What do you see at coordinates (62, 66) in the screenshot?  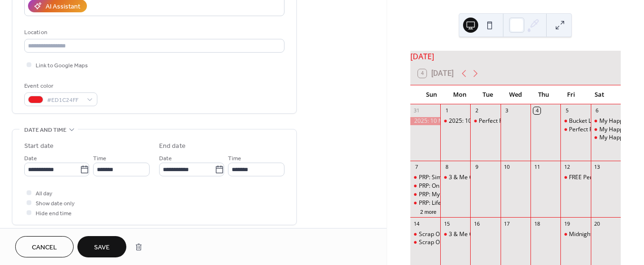 I see `span: Link to Google Maps` at bounding box center [62, 66].